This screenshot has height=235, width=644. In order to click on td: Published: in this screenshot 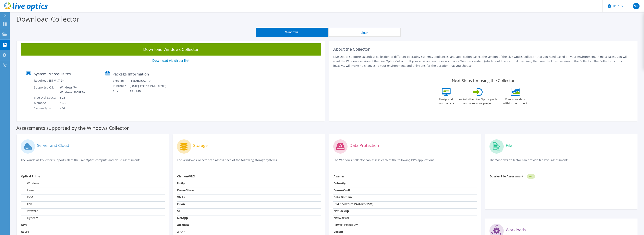, I will do `click(121, 86)`.